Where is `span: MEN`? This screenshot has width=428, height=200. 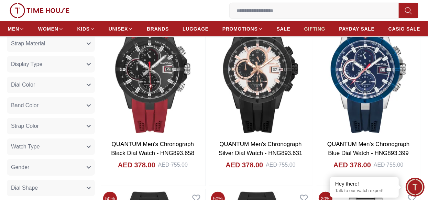
span: MEN is located at coordinates (13, 29).